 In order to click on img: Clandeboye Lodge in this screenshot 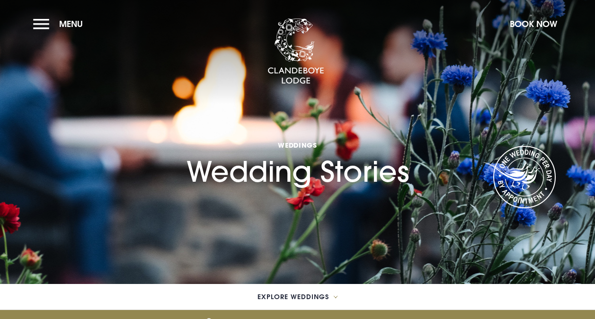, I will do `click(296, 52)`.